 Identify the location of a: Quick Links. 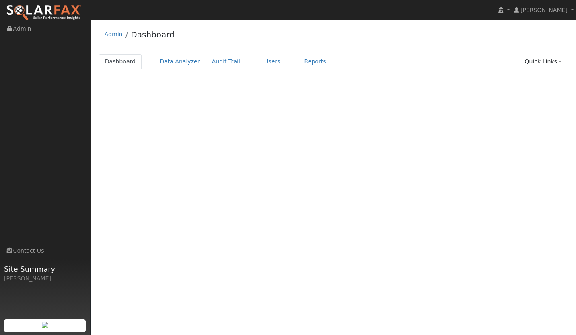
(543, 62).